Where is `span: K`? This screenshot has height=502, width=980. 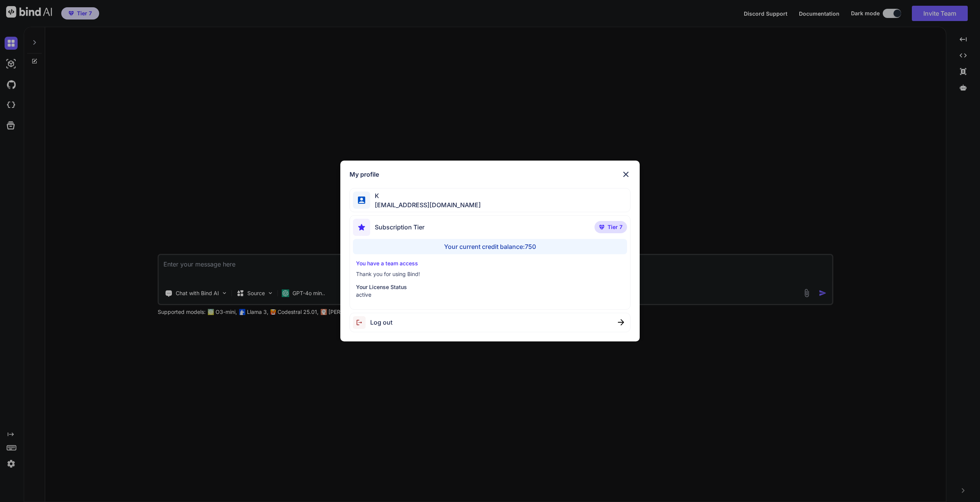
span: K is located at coordinates (425, 196).